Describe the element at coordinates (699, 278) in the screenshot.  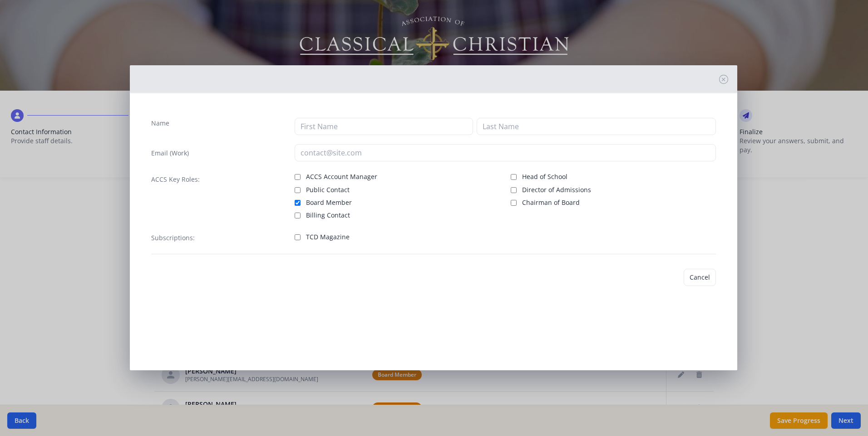
I see `button: Cancel` at that location.